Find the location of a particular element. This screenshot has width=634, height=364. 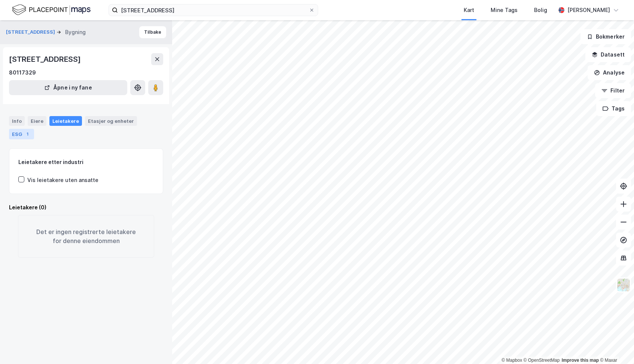

input: Søk på adresse, matrikkel, gårdeiere, leietakere eller personer is located at coordinates (214, 10).